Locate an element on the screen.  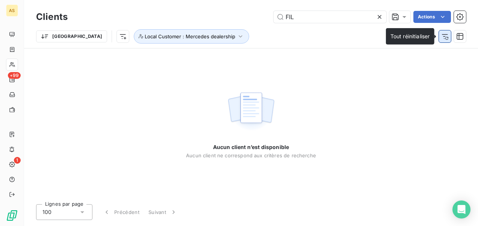
button: Suivant is located at coordinates (163, 212).